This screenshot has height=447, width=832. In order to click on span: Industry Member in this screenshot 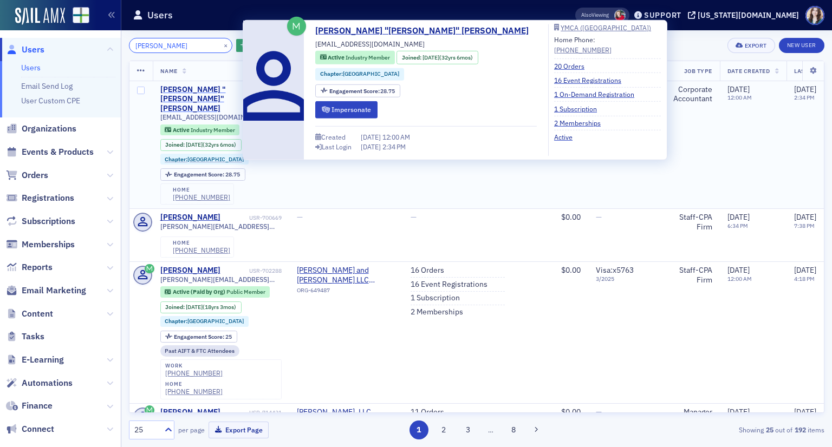, I will do `click(213, 130)`.